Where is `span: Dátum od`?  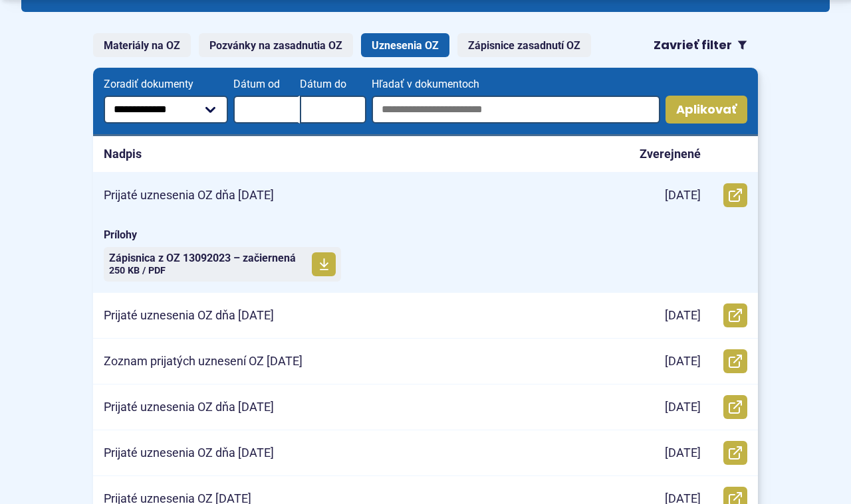
span: Dátum od is located at coordinates (267, 85).